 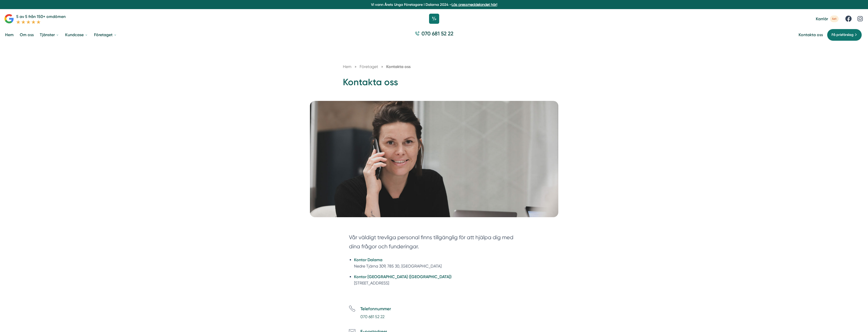 I want to click on span: Kontakta oss, so click(x=398, y=66).